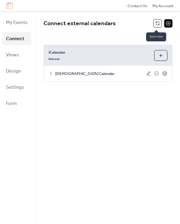 The height and width of the screenshot is (224, 180). I want to click on span: Settings, so click(15, 88).